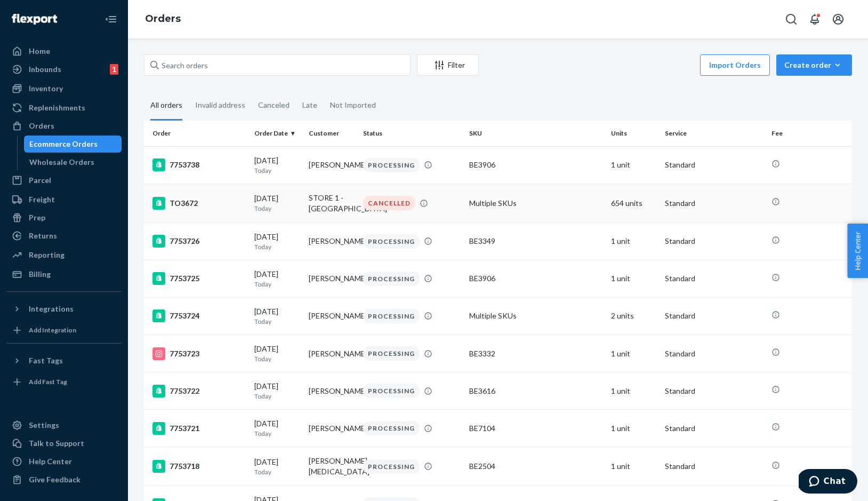 This screenshot has width=868, height=501. What do you see at coordinates (814, 65) in the screenshot?
I see `div: Create order` at bounding box center [814, 65].